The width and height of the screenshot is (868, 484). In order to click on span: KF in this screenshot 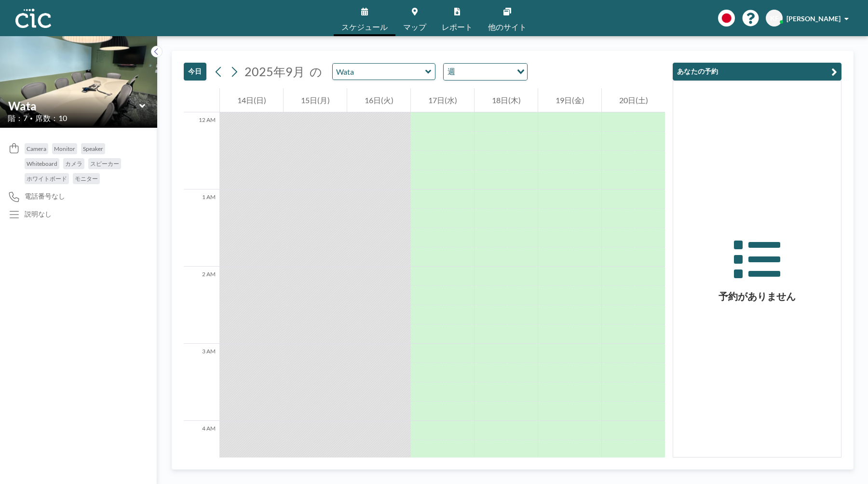, I will do `click(774, 19)`.